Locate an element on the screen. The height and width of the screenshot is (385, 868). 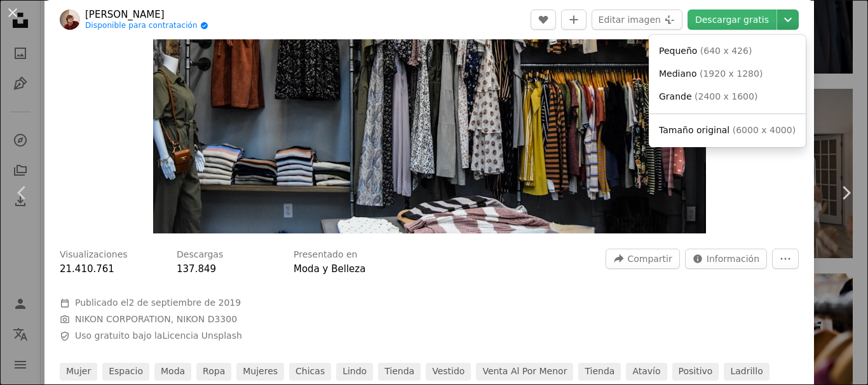
span: ( 1920 x 1280 ) is located at coordinates (731, 73).